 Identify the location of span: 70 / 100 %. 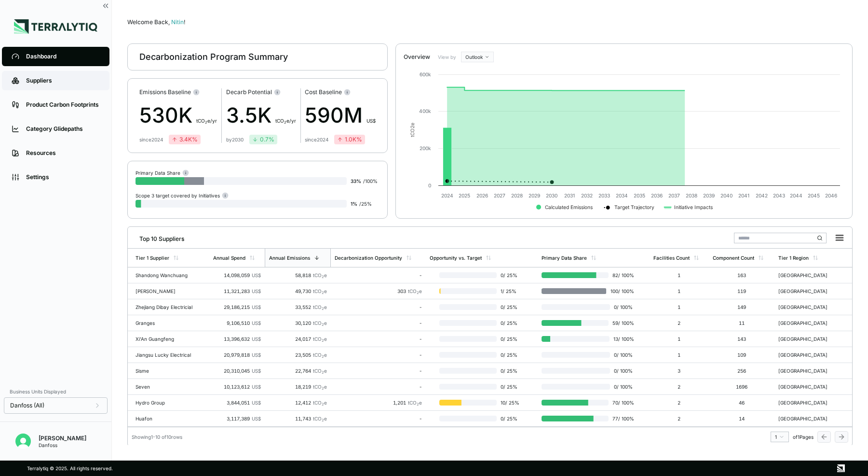
(621, 403).